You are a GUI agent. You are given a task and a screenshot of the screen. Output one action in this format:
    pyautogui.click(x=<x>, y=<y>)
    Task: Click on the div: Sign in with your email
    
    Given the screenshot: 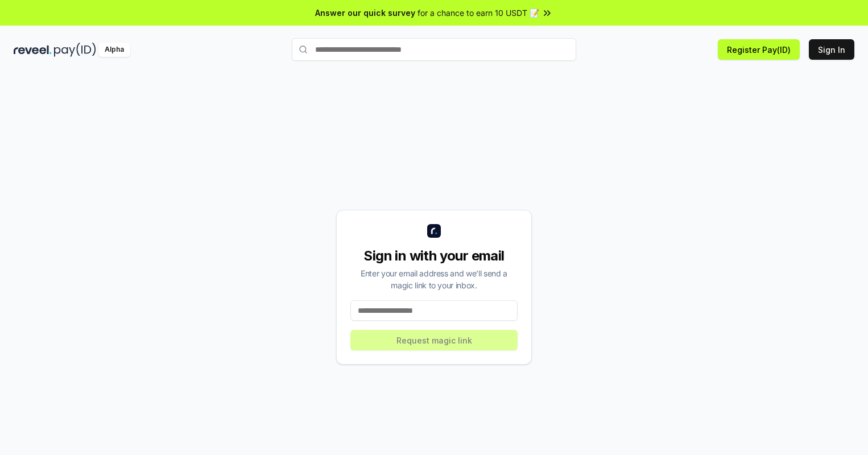 What is the action you would take?
    pyautogui.click(x=434, y=256)
    